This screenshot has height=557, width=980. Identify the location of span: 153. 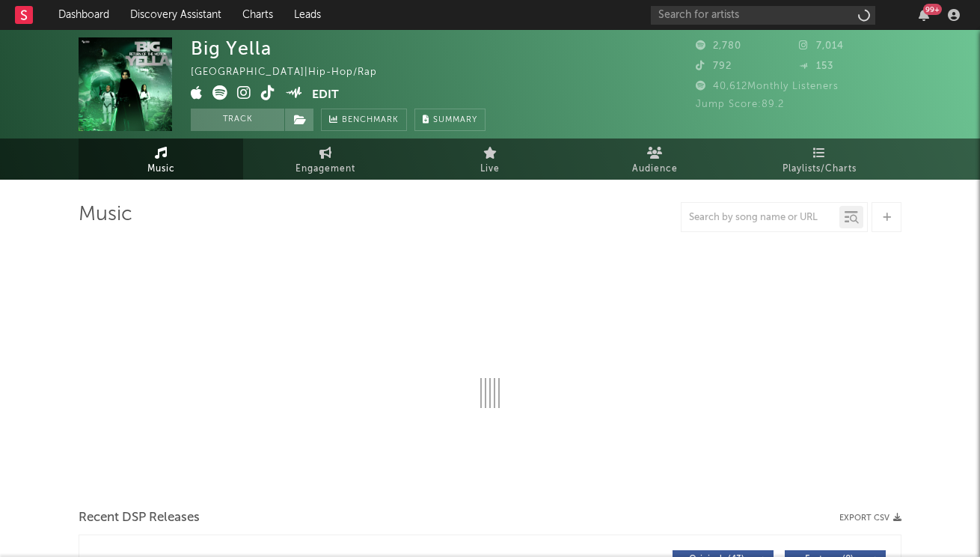
(816, 66).